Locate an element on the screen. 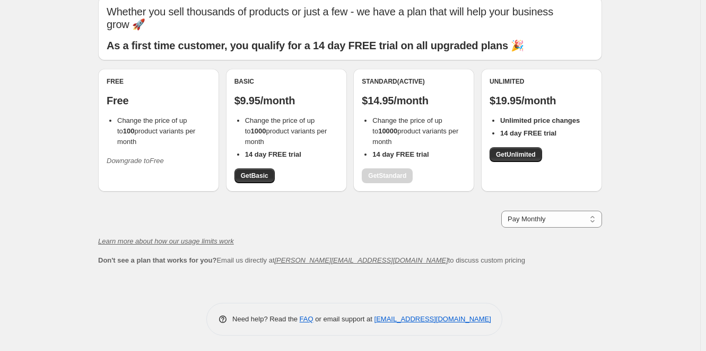 The height and width of the screenshot is (351, 706). p: $9.95/month is located at coordinates (286, 101).